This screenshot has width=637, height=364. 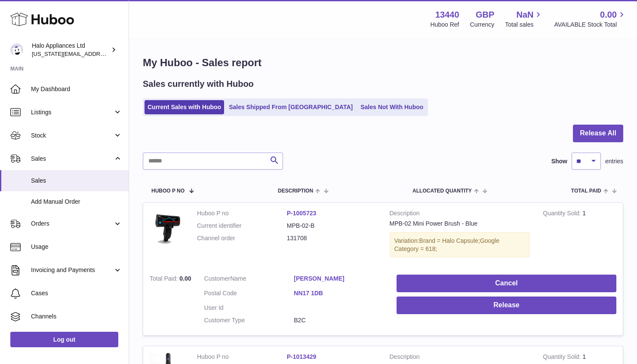 What do you see at coordinates (559, 161) in the screenshot?
I see `label: Show` at bounding box center [559, 161].